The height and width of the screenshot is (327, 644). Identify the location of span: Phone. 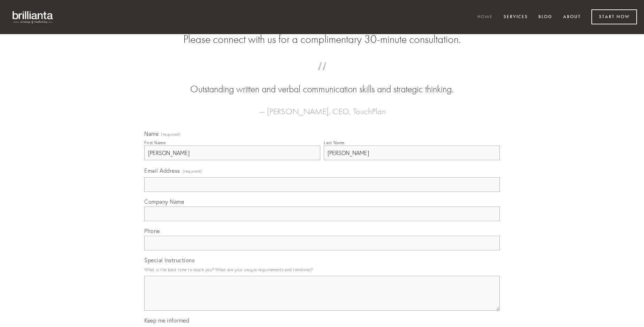
(152, 231).